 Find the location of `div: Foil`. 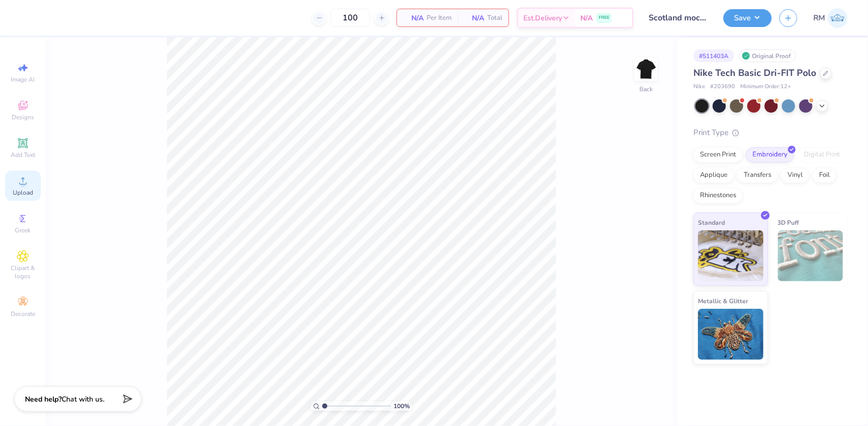

div: Foil is located at coordinates (824, 175).